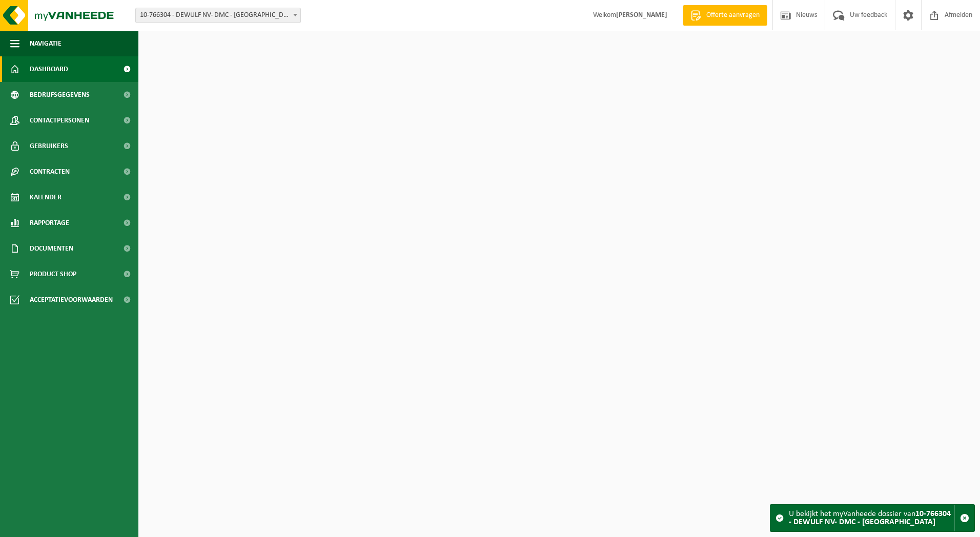  I want to click on a: Offerte aanvragen, so click(725, 15).